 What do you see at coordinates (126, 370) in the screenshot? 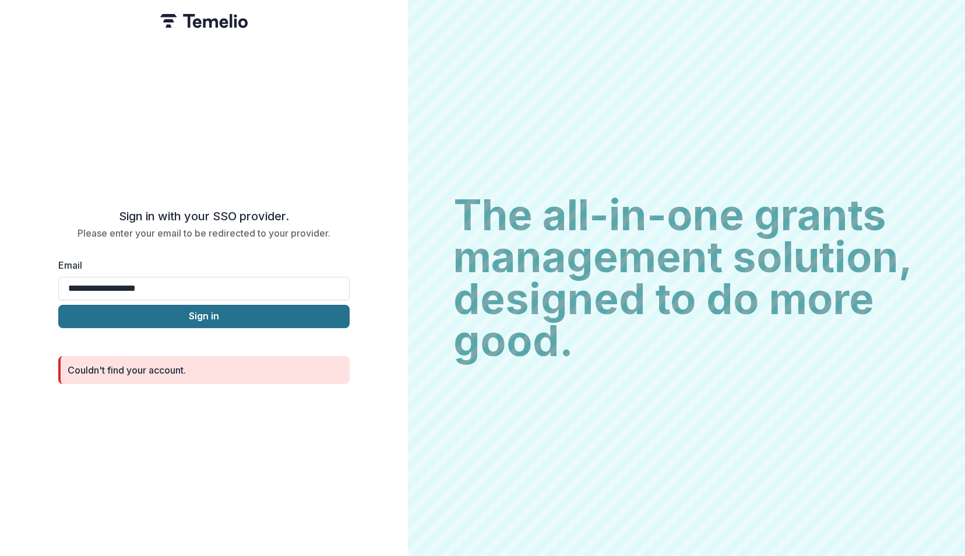
I see `div: Couldn't find your account.` at bounding box center [126, 370].